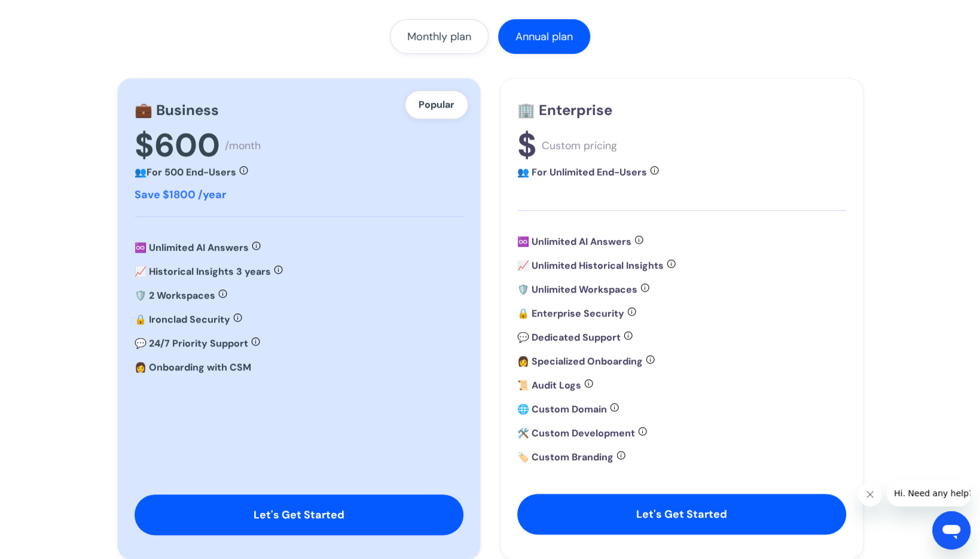 The height and width of the screenshot is (559, 980). I want to click on strong: 📈 Historical Insights 3 years, so click(203, 271).